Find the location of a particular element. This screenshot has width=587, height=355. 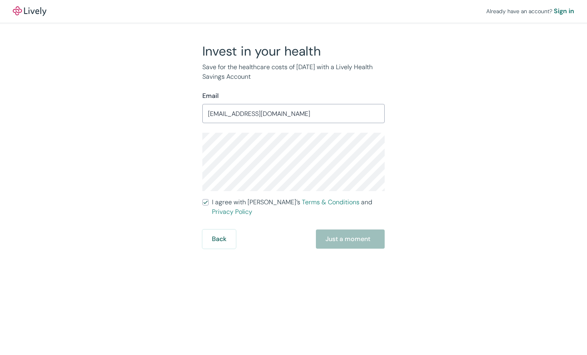

a: Privacy Policy is located at coordinates (232, 212).